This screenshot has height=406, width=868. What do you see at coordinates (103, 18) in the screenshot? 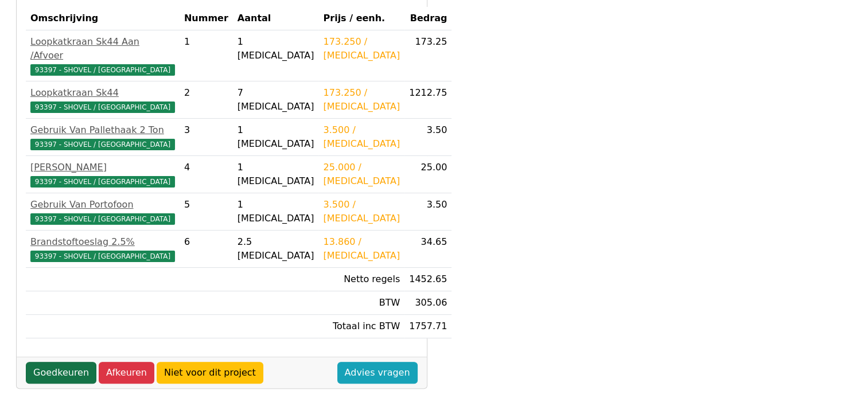
I see `th: Omschrijving` at bounding box center [103, 18].